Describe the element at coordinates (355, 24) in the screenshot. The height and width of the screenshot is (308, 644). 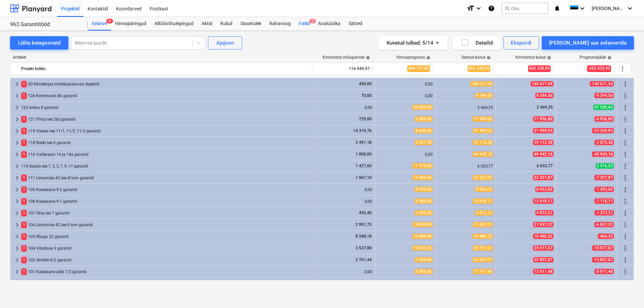
I see `a: Sätted` at that location.